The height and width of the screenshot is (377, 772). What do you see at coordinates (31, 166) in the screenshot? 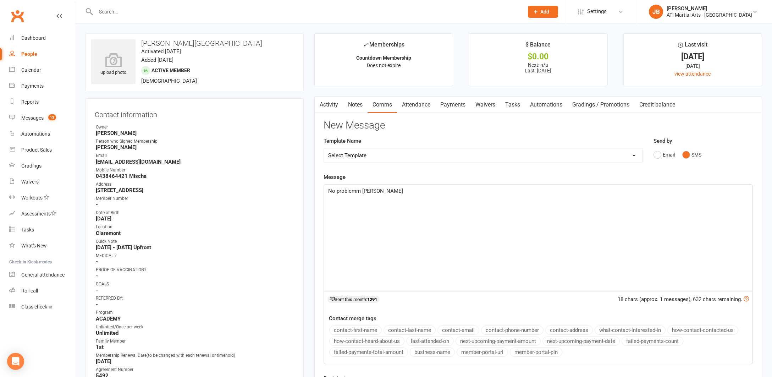
I see `div: Gradings` at bounding box center [31, 166].